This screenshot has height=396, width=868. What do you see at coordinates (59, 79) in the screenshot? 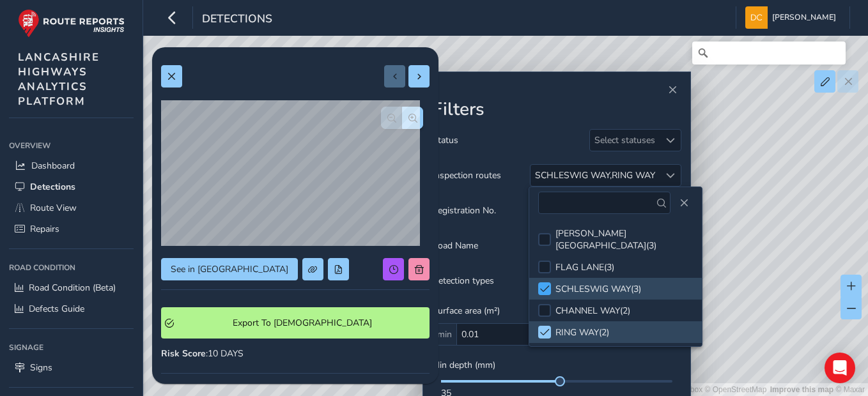
I see `span: LANCASHIRE HIGHWAYS ANALYTICS PLATFORM` at bounding box center [59, 79].